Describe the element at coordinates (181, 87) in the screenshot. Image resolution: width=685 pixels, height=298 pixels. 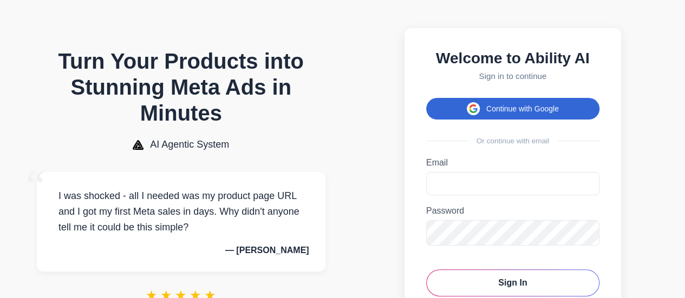
I see `h1: Turn Your Products into Stunning Meta Ads in Minutes` at that location.